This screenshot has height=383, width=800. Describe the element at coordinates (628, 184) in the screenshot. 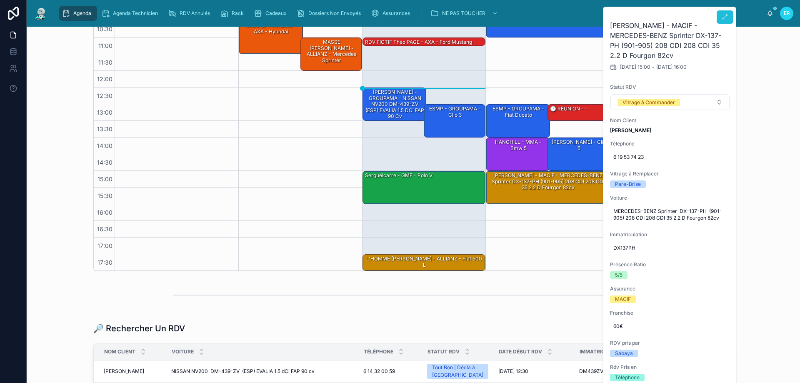

I see `div: Pare-Brise` at that location.